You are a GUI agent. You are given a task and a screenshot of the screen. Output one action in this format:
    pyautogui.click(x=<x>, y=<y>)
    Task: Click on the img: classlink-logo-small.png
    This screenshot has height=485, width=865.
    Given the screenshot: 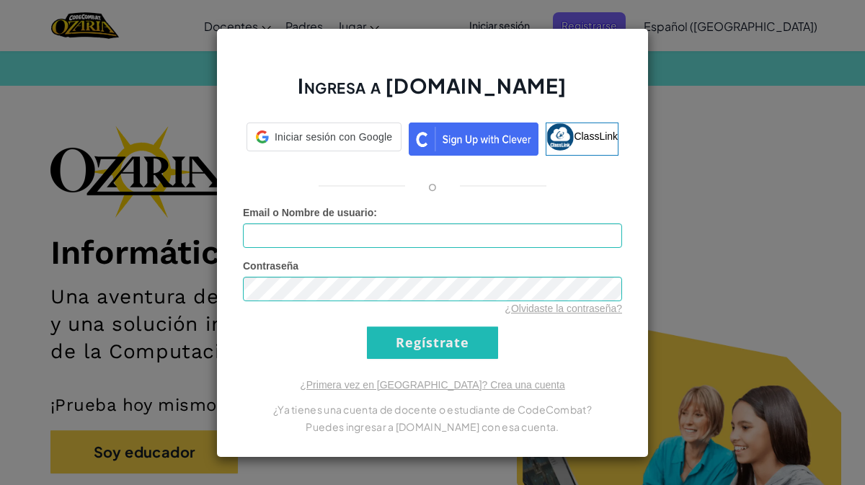 What is the action you would take?
    pyautogui.click(x=560, y=137)
    